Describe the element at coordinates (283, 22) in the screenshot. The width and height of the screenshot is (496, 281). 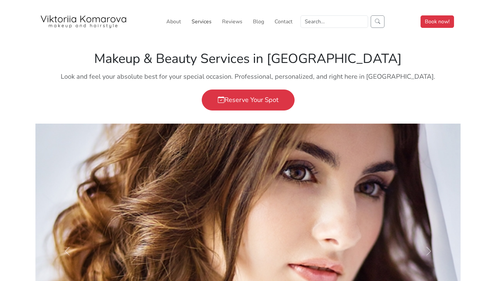
I see `a: Contact` at that location.